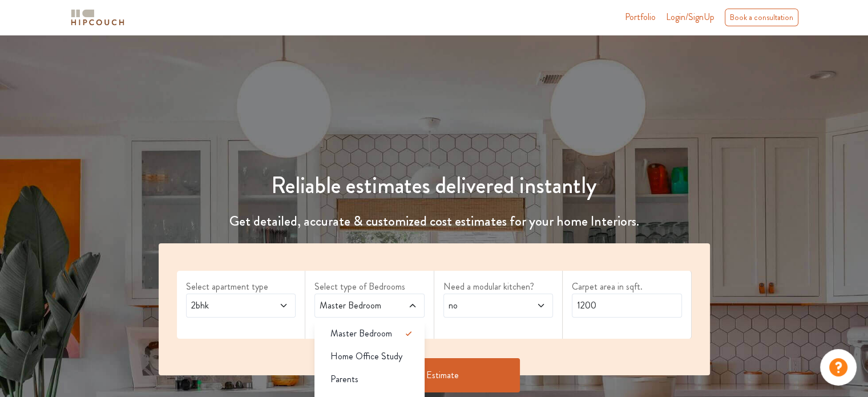 This screenshot has height=397, width=868. Describe the element at coordinates (690, 17) in the screenshot. I see `span: Login/SignUp` at that location.